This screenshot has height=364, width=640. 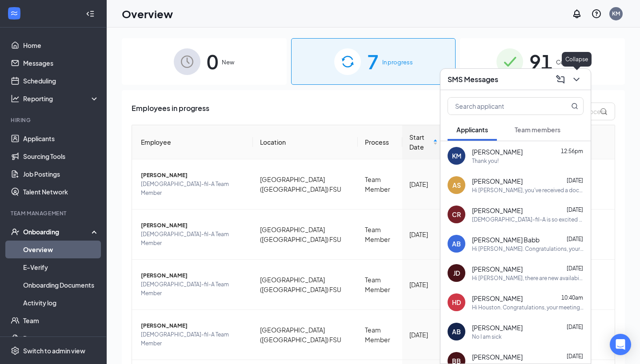 What do you see at coordinates (61, 80) in the screenshot?
I see `a: Scheduling` at bounding box center [61, 80].